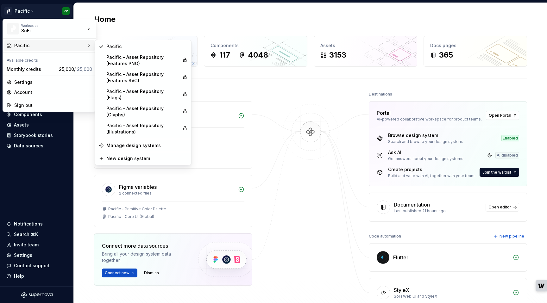  What do you see at coordinates (13, 29) in the screenshot?
I see `img: 8d0dbd7b-a897-4c39-8ca0-62fbda938e11.png` at bounding box center [13, 29].